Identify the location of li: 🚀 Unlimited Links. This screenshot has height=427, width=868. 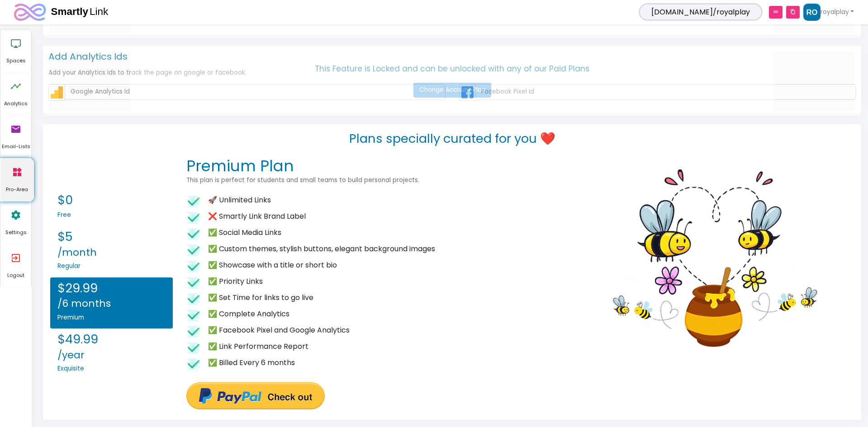
(380, 201).